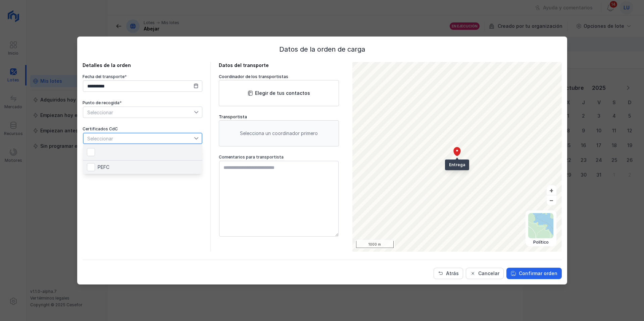 This screenshot has height=321, width=644. What do you see at coordinates (279, 117) in the screenshot?
I see `div: Transportista` at bounding box center [279, 117].